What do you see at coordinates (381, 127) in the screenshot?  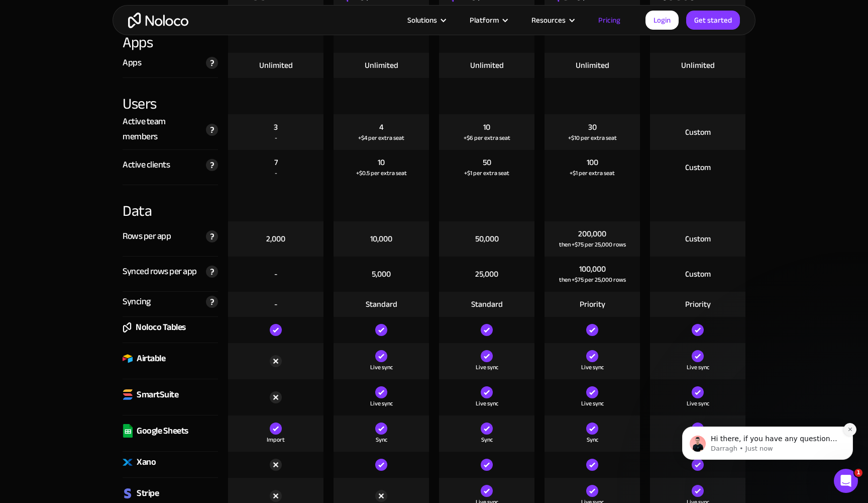 I see `div: 4` at bounding box center [381, 127].